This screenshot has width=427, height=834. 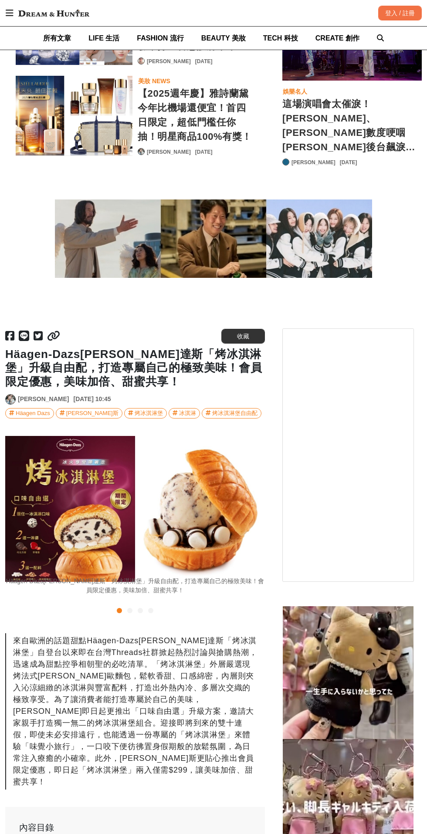 What do you see at coordinates (231, 413) in the screenshot?
I see `a: 烤冰淇淋堡自由配` at bounding box center [231, 413].